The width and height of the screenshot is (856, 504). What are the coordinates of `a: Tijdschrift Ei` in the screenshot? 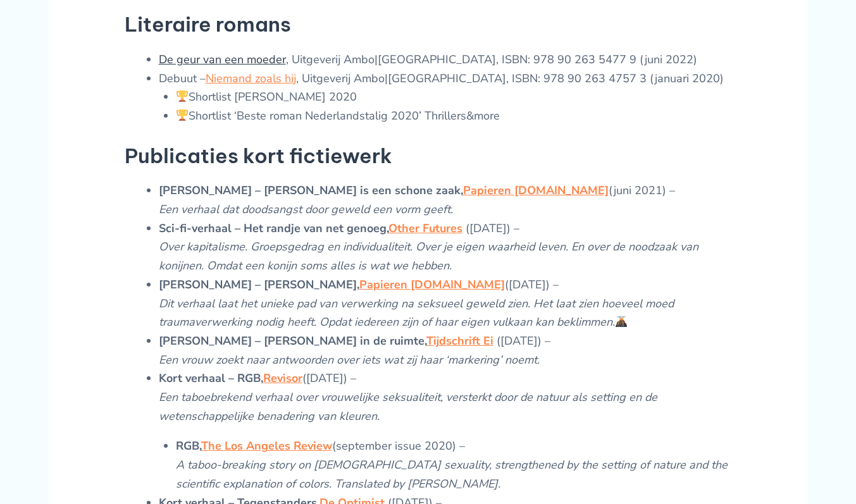 It's located at (460, 341).